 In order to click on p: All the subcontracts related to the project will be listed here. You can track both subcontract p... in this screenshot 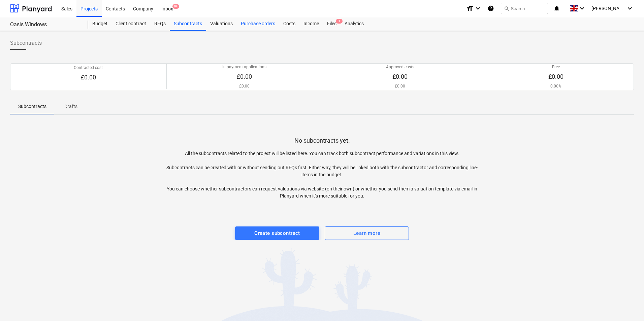, I will do `click(322, 175)`.